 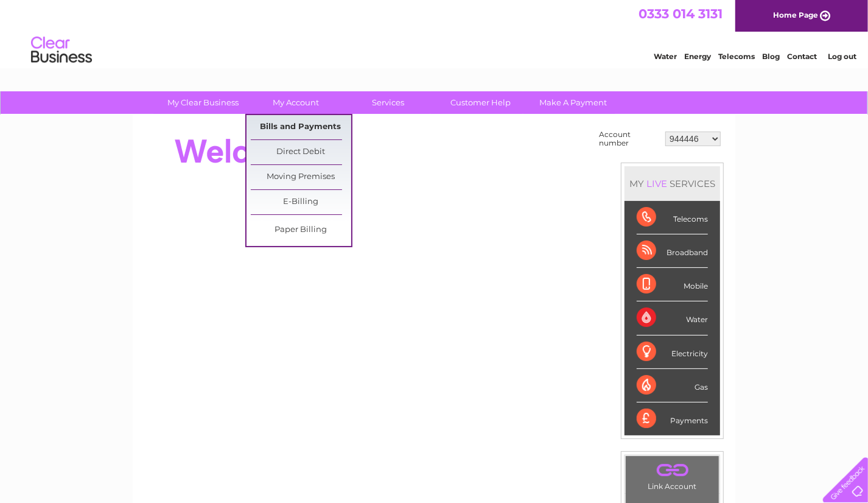 What do you see at coordinates (672, 251) in the screenshot?
I see `div: Broadband` at bounding box center [672, 251].